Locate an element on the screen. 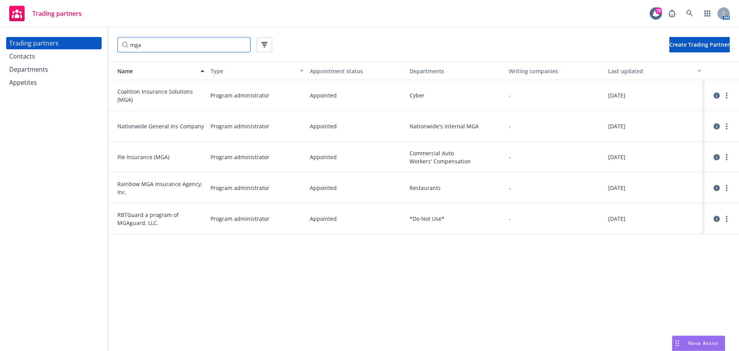 This screenshot has height=351, width=739. a: Switch app is located at coordinates (707, 13).